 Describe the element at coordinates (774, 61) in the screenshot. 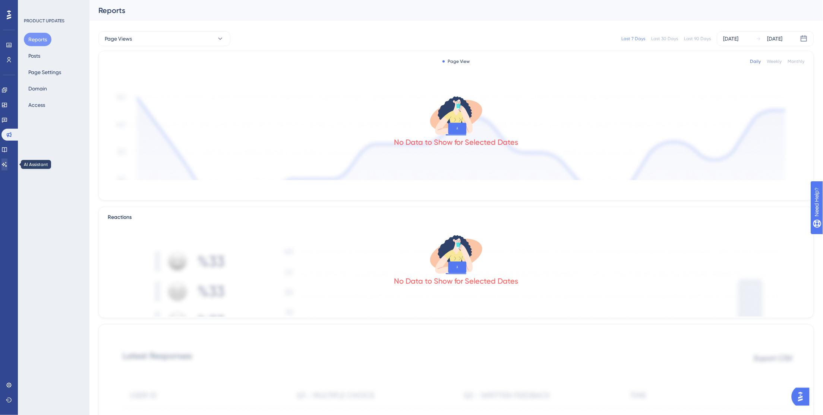

I see `div: Weekly` at that location.